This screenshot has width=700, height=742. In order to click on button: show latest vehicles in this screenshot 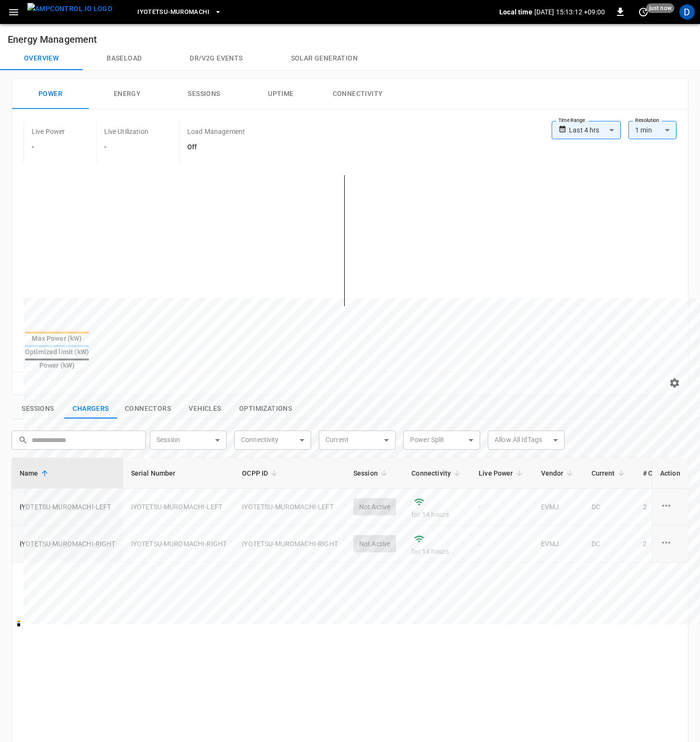, I will do `click(205, 409)`.